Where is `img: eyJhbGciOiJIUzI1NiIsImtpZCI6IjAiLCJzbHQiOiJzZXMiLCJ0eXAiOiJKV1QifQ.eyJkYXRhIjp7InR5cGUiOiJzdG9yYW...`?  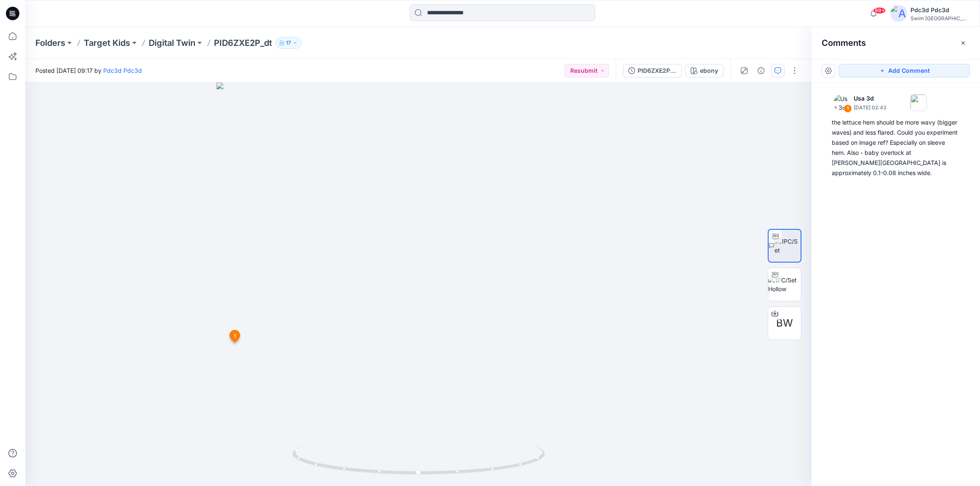 img: eyJhbGciOiJIUzI1NiIsImtpZCI6IjAiLCJzbHQiOiJzZXMiLCJ0eXAiOiJKV1QifQ.eyJkYXRhIjp7InR5cGUiOiJzdG9yYW... is located at coordinates (418, 284).